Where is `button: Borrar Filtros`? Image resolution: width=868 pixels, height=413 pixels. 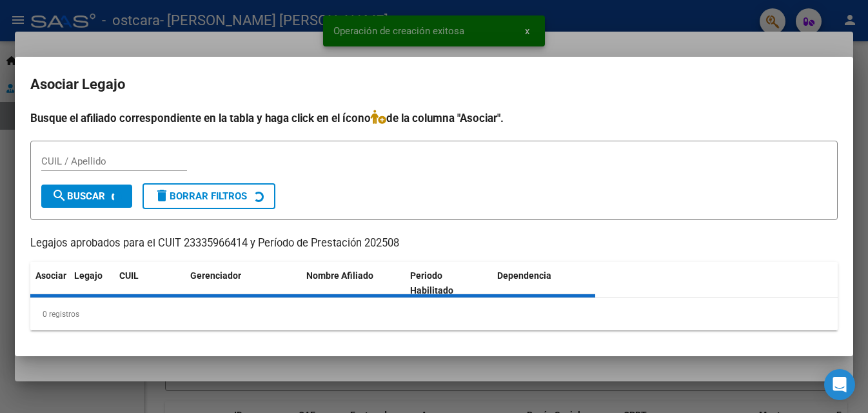 button: Borrar Filtros is located at coordinates (209, 196).